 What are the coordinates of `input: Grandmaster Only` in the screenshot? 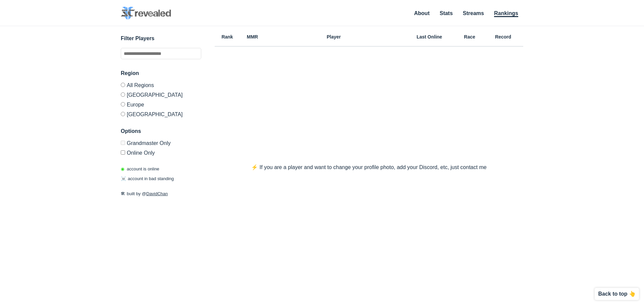 It's located at (123, 143).